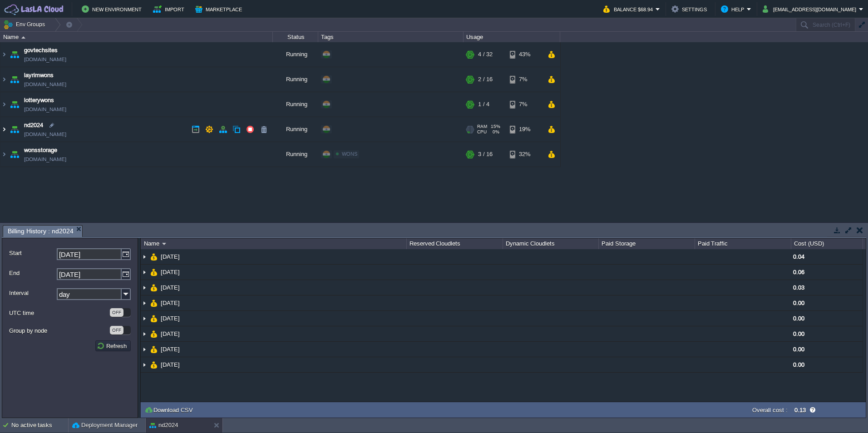 The width and height of the screenshot is (868, 433). Describe the element at coordinates (40, 231) in the screenshot. I see `span: Billing History : nd2024` at that location.